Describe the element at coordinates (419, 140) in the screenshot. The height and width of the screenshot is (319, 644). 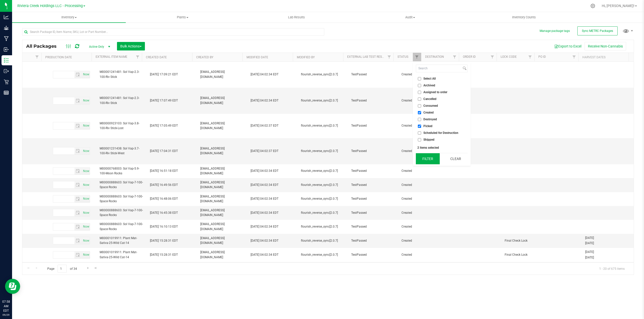
I see `input: Shipped` at that location.